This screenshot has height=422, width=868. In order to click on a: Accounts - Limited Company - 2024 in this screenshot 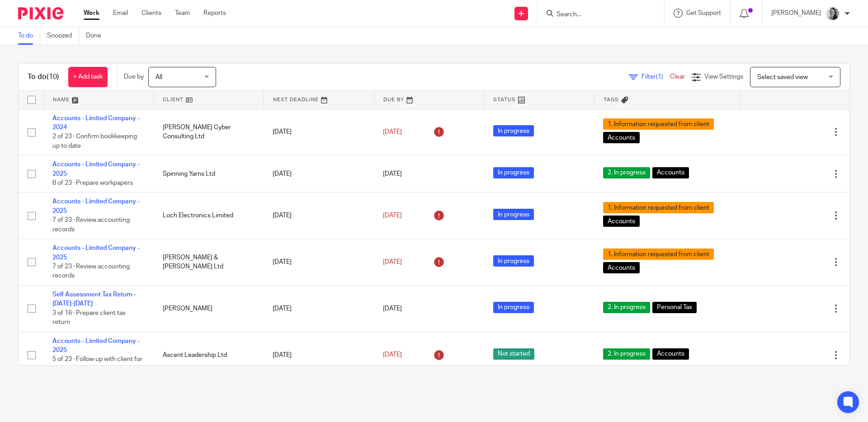, I will do `click(96, 123)`.